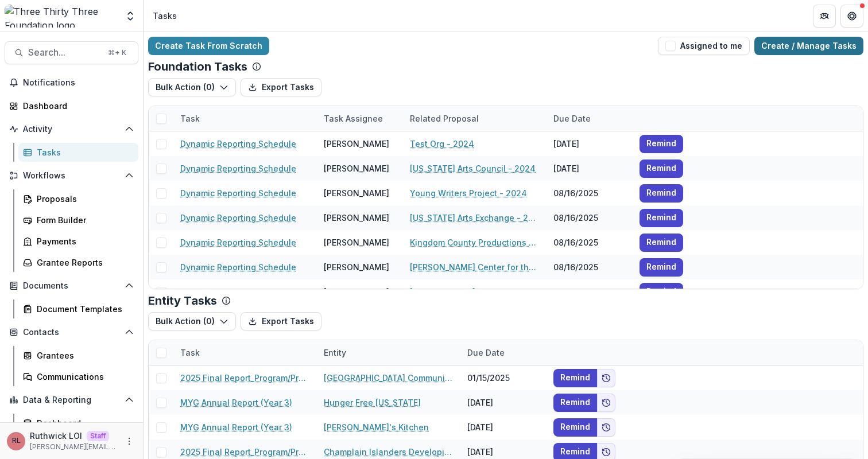 This screenshot has width=868, height=459. Describe the element at coordinates (83, 308) in the screenshot. I see `div: Document Templates` at that location.